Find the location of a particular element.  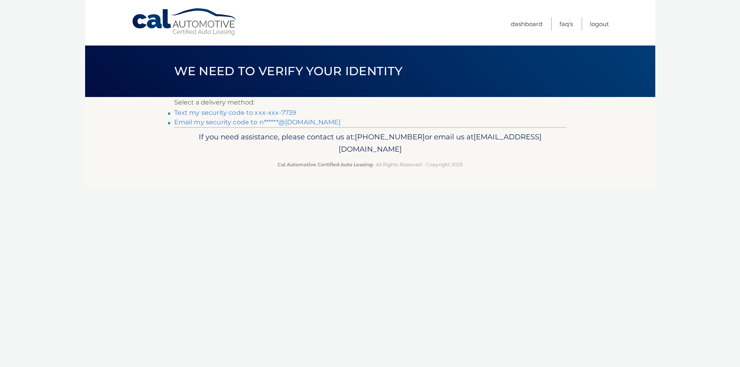

a: Cal Automotive is located at coordinates (185, 22).